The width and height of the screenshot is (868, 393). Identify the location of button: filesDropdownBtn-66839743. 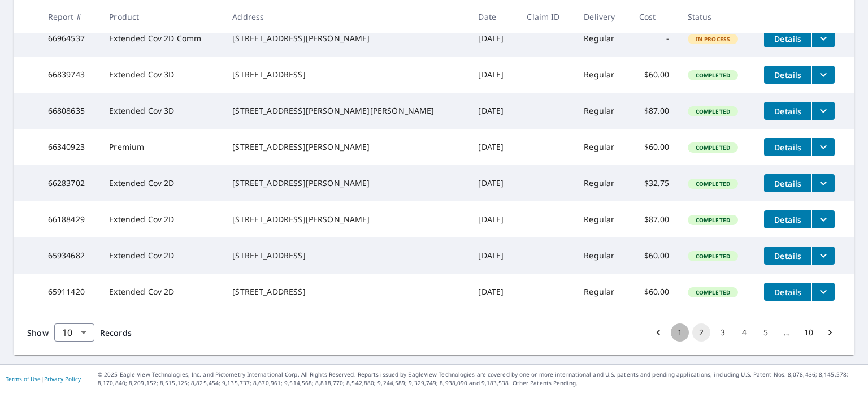
(822, 74).